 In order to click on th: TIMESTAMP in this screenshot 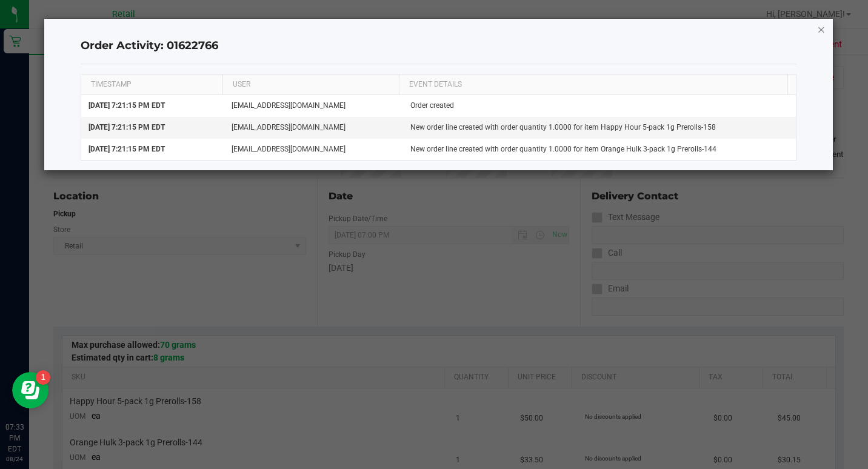, I will do `click(152, 85)`.